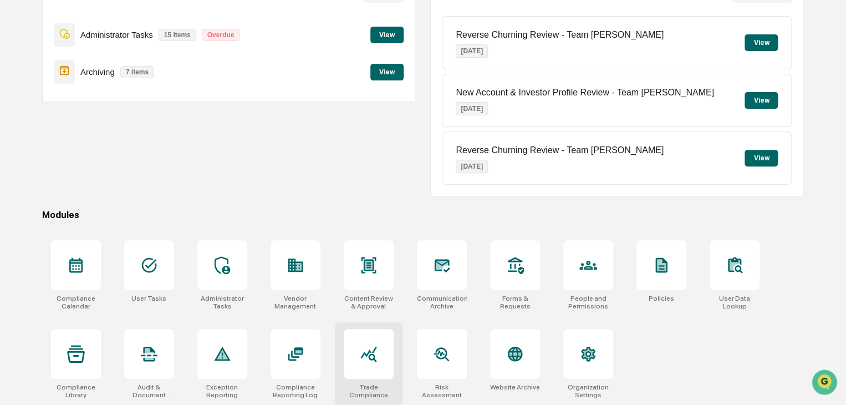  Describe the element at coordinates (515, 302) in the screenshot. I see `div: Forms & Requests` at that location.